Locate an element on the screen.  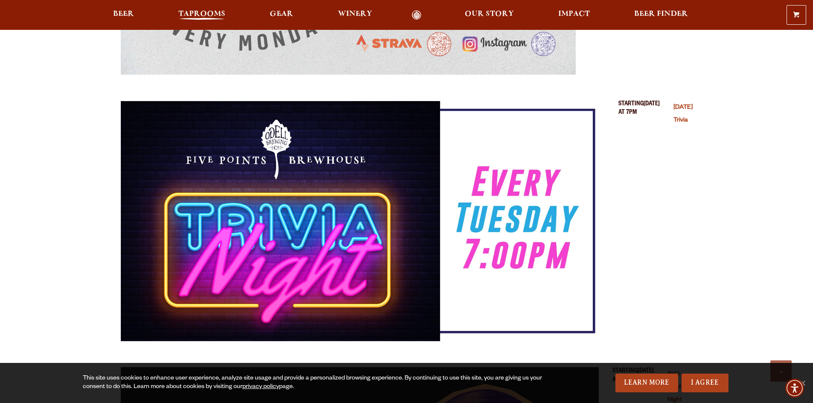
span: Impact is located at coordinates (574, 14).